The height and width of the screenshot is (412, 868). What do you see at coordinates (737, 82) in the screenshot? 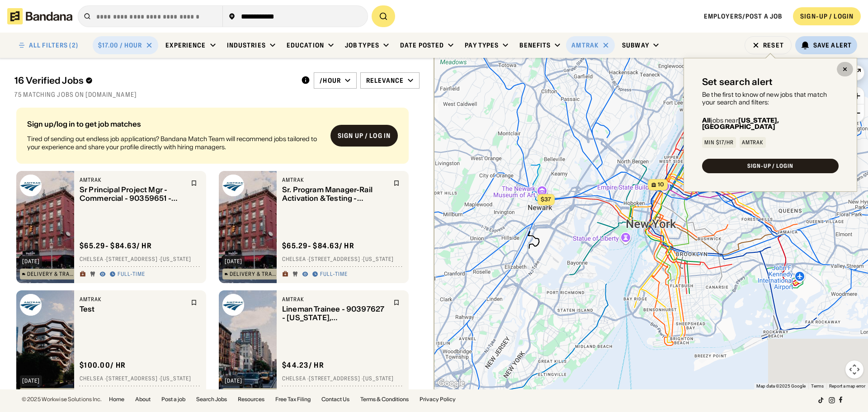
I see `div: Set search alert` at bounding box center [737, 82].